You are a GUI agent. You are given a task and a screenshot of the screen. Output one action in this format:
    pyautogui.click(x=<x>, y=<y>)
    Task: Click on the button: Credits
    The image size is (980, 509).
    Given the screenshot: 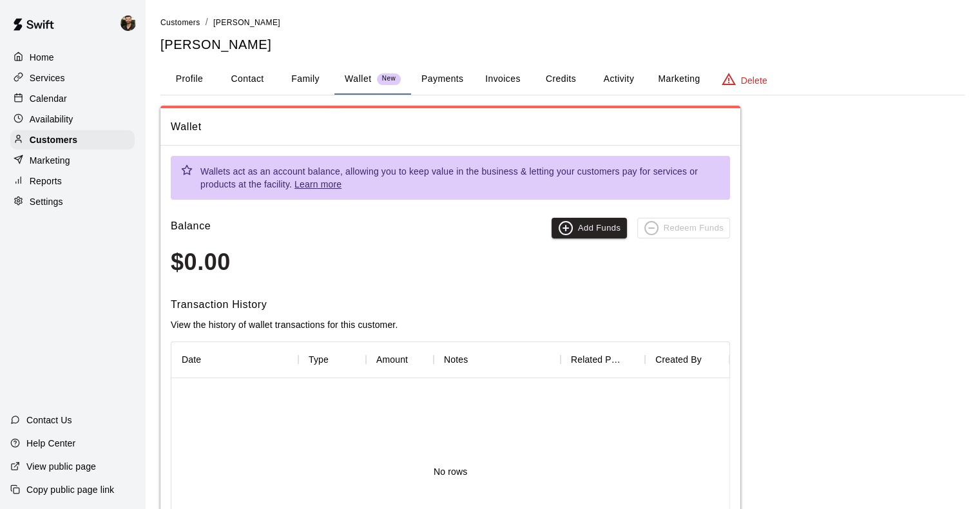 What is the action you would take?
    pyautogui.click(x=561, y=79)
    